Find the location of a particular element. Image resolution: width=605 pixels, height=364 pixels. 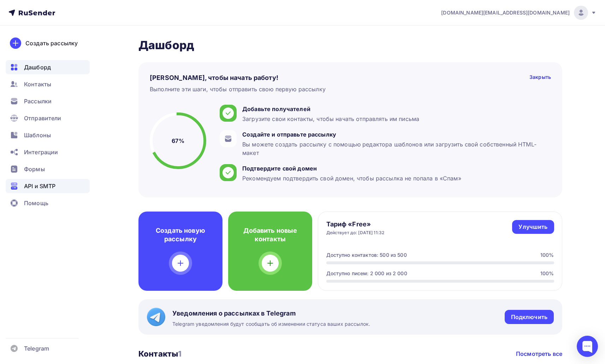

div: Создайте и отправьте рассылку is located at coordinates (395, 134).